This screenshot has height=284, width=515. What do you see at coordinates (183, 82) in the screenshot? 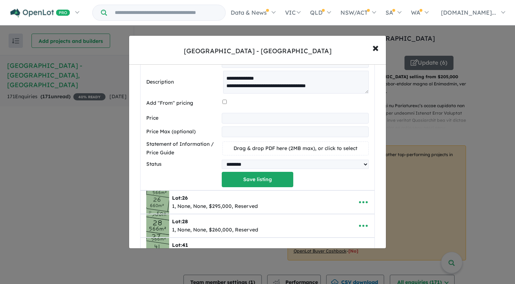
I see `label: Description` at bounding box center [183, 82].